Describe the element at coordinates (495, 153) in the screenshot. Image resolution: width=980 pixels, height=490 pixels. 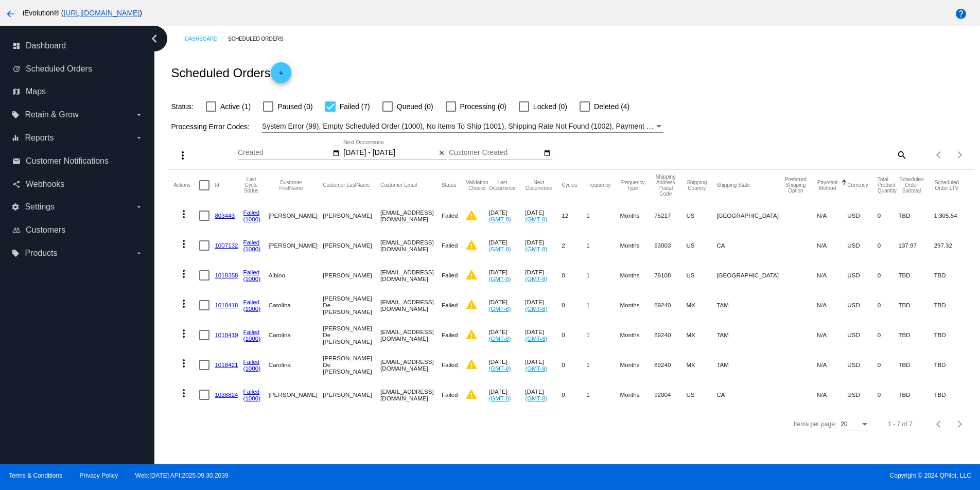
I see `input: Customer Created` at that location.